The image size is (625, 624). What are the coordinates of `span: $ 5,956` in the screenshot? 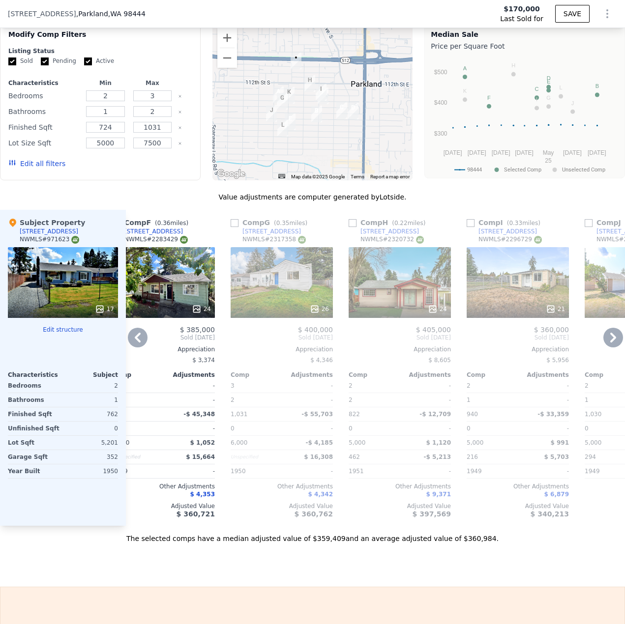 It's located at (558, 360).